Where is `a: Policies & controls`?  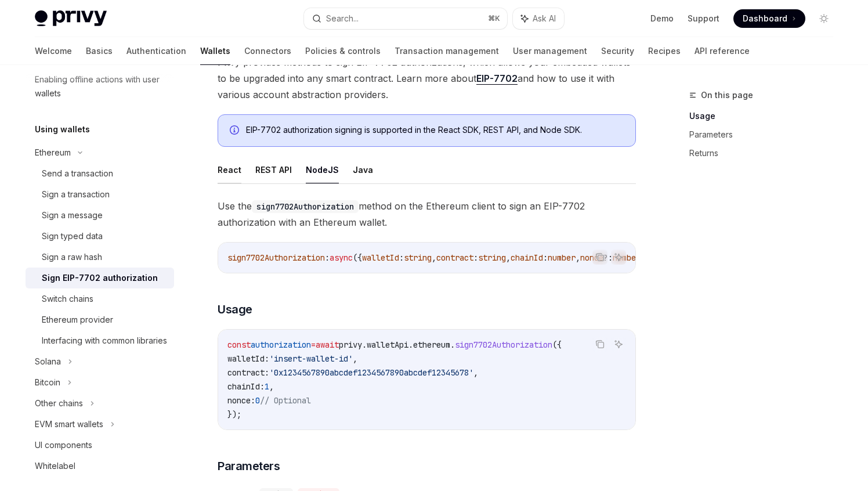 a: Policies & controls is located at coordinates (343, 51).